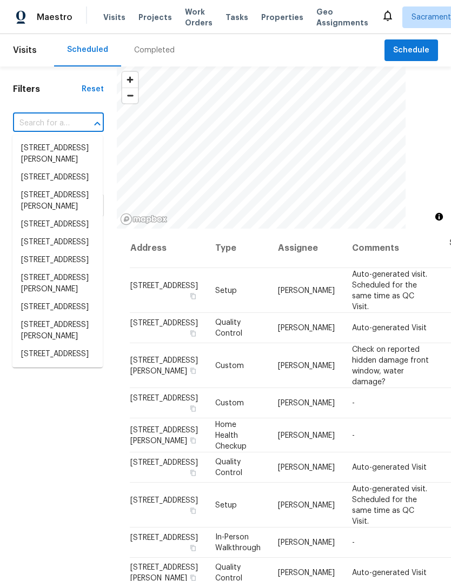 The image size is (451, 581). What do you see at coordinates (439, 217) in the screenshot?
I see `button: Toggle attribution` at bounding box center [439, 217].